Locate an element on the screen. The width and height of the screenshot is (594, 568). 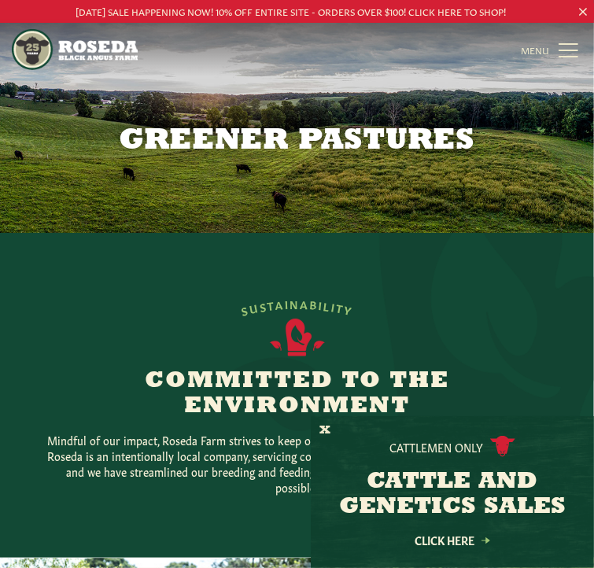
span: N is located at coordinates (294, 304).